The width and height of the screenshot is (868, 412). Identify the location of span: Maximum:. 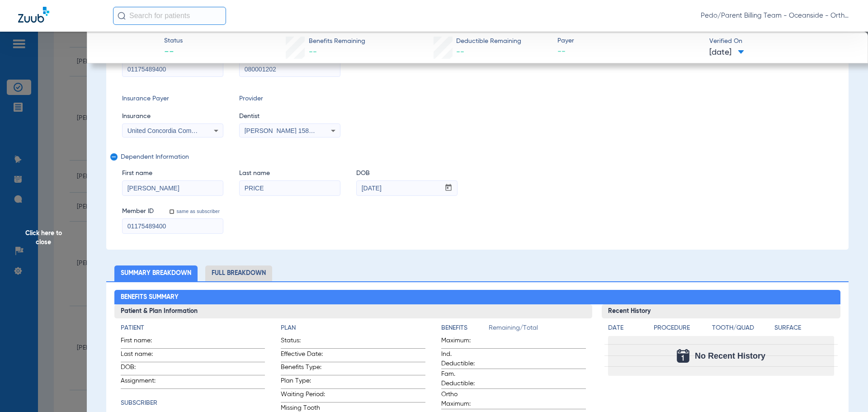
(464, 342).